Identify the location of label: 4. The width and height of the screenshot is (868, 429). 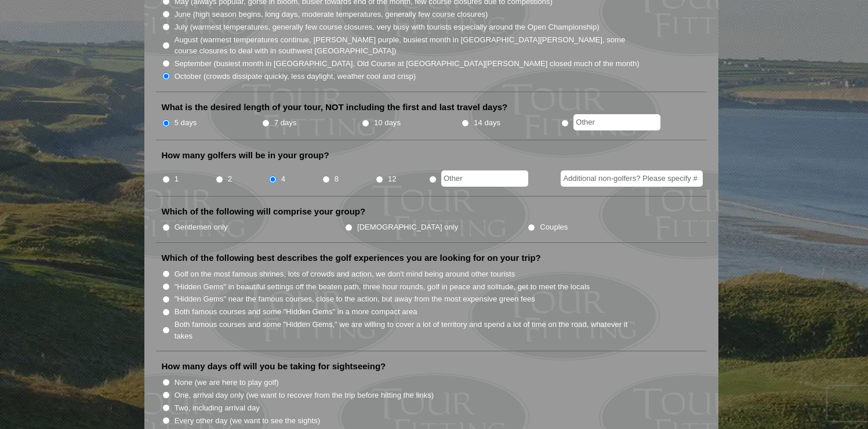
(283, 179).